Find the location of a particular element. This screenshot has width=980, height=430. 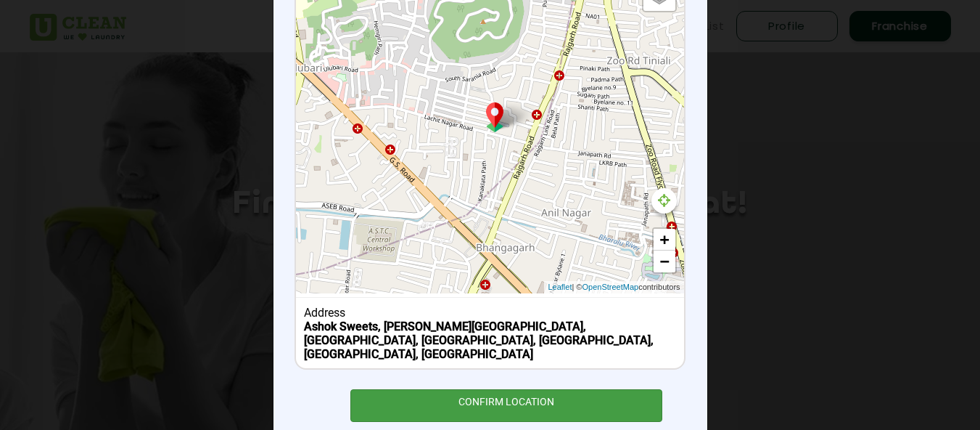

div: CONFIRM LOCATION is located at coordinates (507, 405).